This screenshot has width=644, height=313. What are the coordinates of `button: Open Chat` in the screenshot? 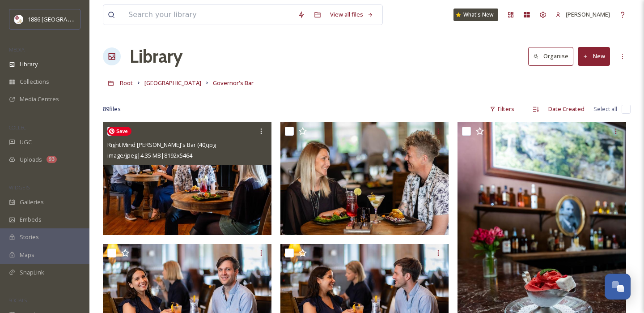 It's located at (618, 287).